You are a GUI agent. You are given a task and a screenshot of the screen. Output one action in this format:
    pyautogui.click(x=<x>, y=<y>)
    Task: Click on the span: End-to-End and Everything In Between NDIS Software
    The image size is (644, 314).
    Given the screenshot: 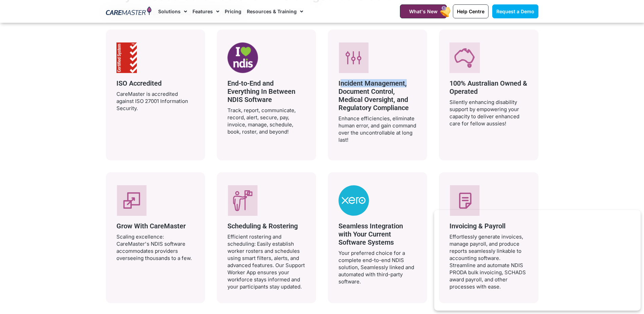 What is the action you would take?
    pyautogui.click(x=262, y=92)
    